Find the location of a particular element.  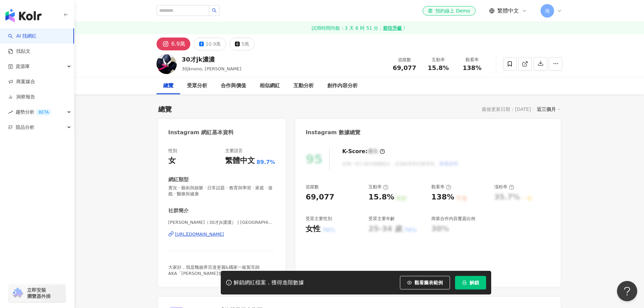

img: logo is located at coordinates (24, 16).